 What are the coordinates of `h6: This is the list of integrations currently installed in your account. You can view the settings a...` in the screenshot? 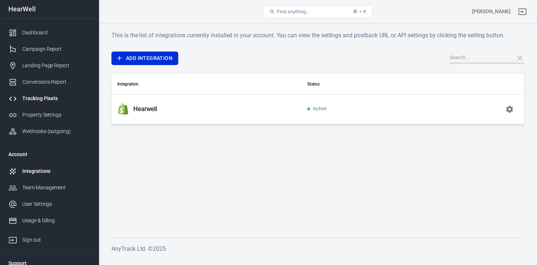 It's located at (318, 35).